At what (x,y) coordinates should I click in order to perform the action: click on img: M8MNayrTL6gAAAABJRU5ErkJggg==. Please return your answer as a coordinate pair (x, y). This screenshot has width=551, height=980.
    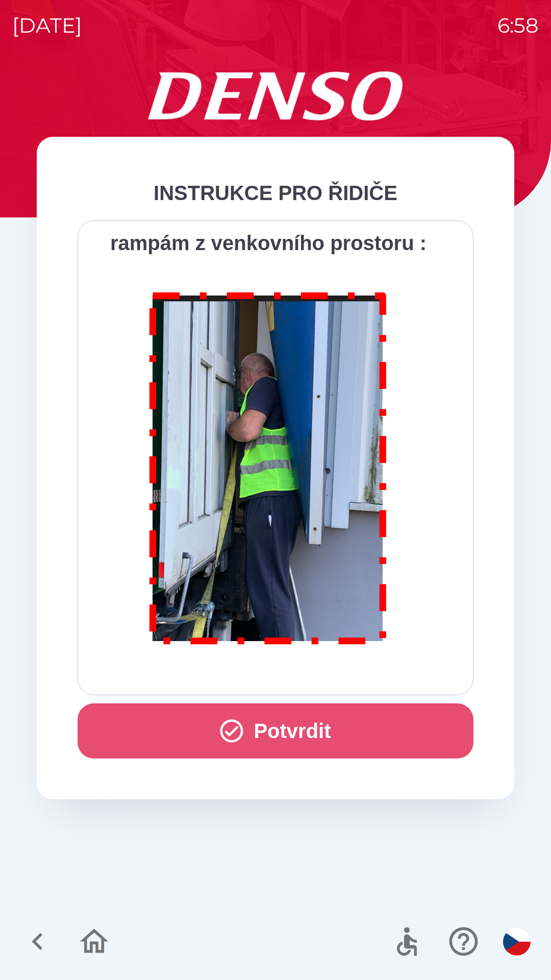
    Looking at the image, I should click on (268, 466).